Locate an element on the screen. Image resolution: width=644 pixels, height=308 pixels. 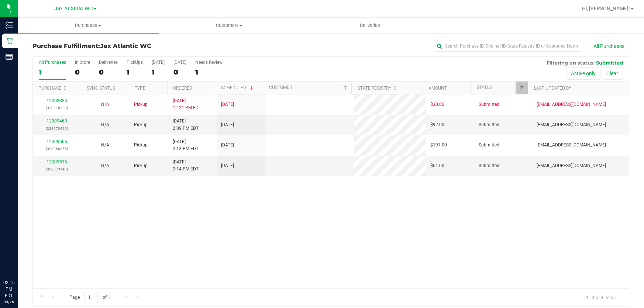
span: $197.00 is located at coordinates (439, 145).